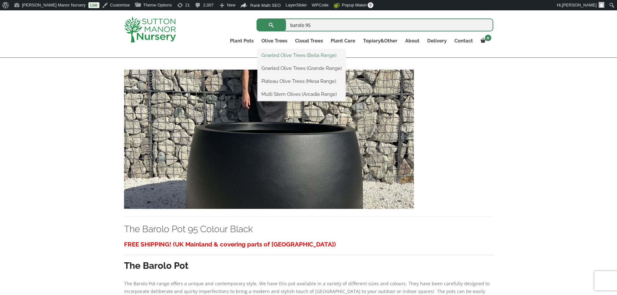 Image resolution: width=617 pixels, height=295 pixels. What do you see at coordinates (309, 41) in the screenshot?
I see `a: Cloud Trees` at bounding box center [309, 41].